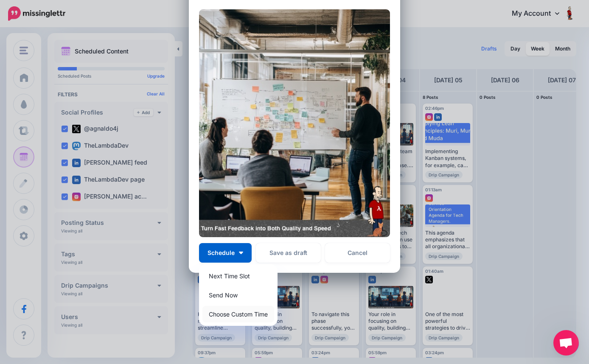 This screenshot has width=589, height=364. Describe the element at coordinates (294, 123) in the screenshot. I see `img: 5O8SVABIVY1MAH7H8HLT8A5Z6D2P72GH.jpg` at that location.